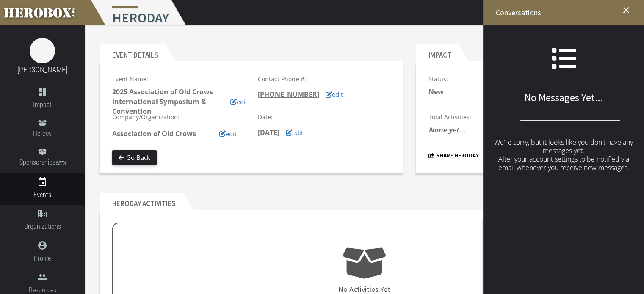  Describe the element at coordinates (626, 10) in the screenshot. I see `i: close` at that location.